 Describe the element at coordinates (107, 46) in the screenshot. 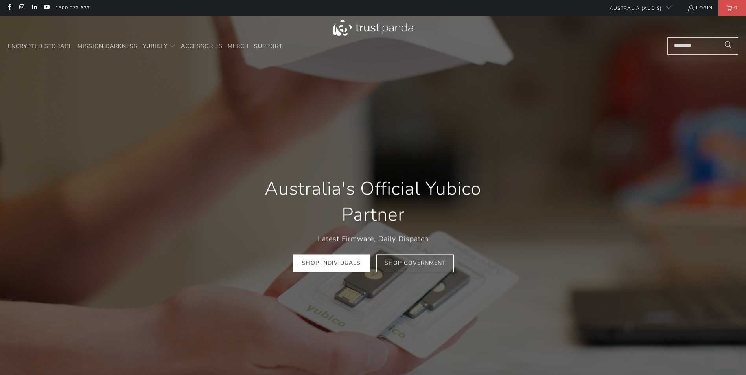

I see `a: Mission Darkness` at that location.